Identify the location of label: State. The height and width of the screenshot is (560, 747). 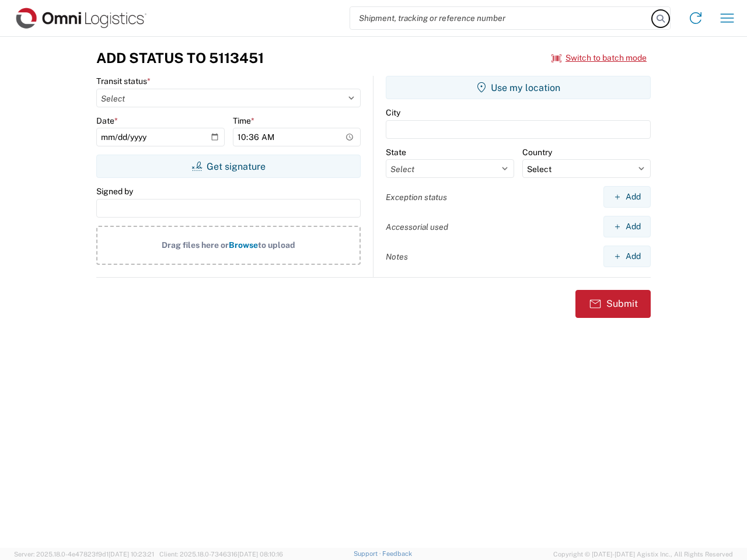
(396, 152).